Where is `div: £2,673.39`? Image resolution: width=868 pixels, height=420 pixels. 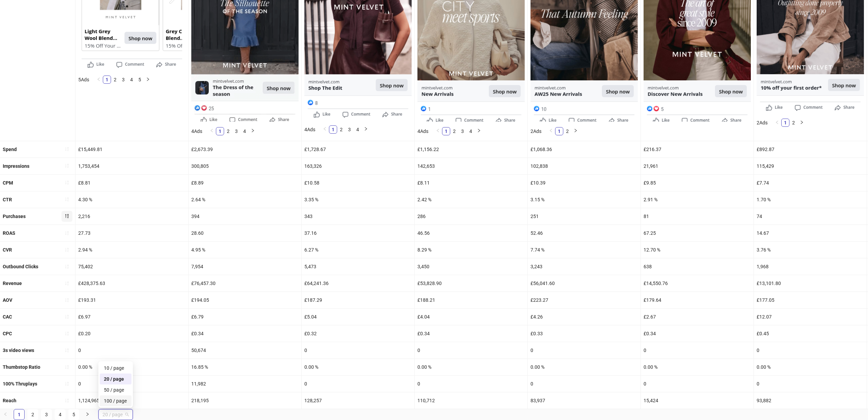
div: £2,673.39 is located at coordinates (245, 150).